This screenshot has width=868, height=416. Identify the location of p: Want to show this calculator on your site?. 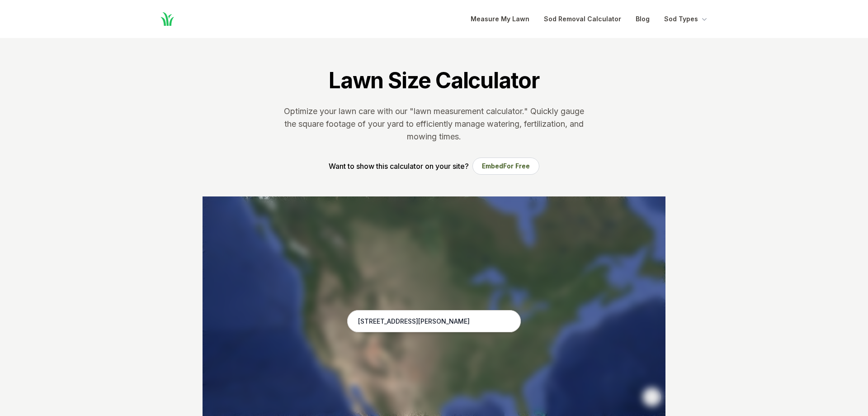
(399, 166).